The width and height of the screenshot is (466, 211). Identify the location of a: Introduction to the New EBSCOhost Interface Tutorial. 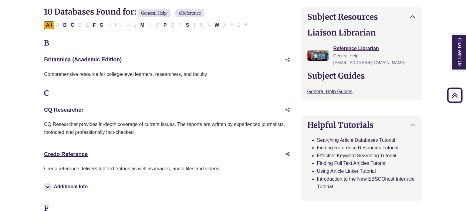
(366, 183).